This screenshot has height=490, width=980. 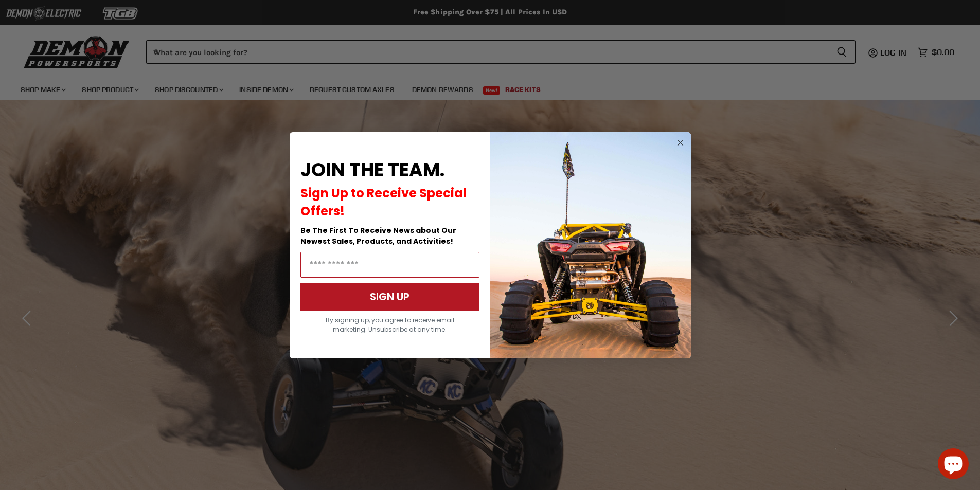 I want to click on inbox-online-store-chat: Shopify online store chat, so click(x=953, y=465).